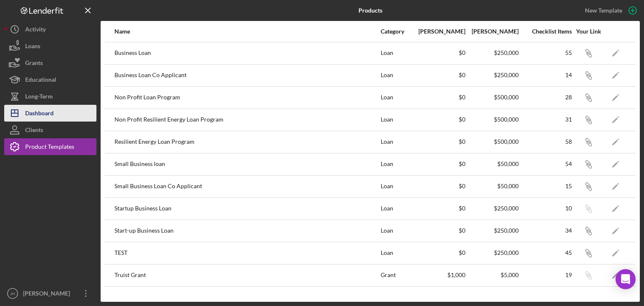  What do you see at coordinates (493, 275) in the screenshot?
I see `div: $5,000` at bounding box center [493, 275].